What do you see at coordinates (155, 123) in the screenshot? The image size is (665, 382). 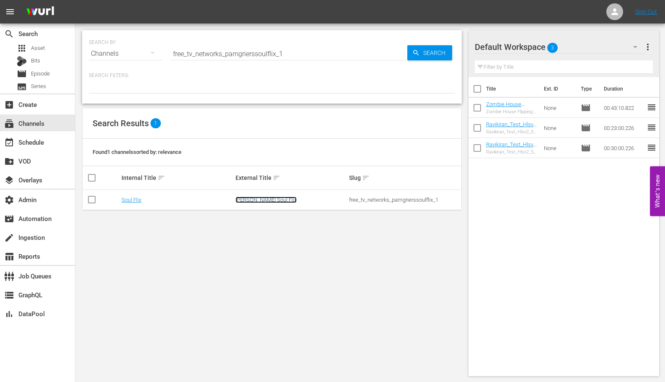 I see `span: 1` at bounding box center [155, 123].